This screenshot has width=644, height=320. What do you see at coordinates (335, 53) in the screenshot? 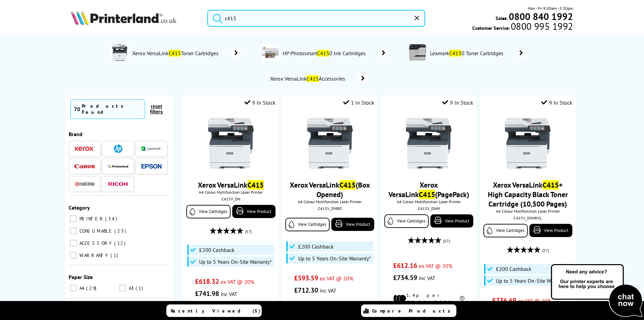
I see `a: HP PhotosmartC4150 Ink Cartridges` at bounding box center [335, 53].